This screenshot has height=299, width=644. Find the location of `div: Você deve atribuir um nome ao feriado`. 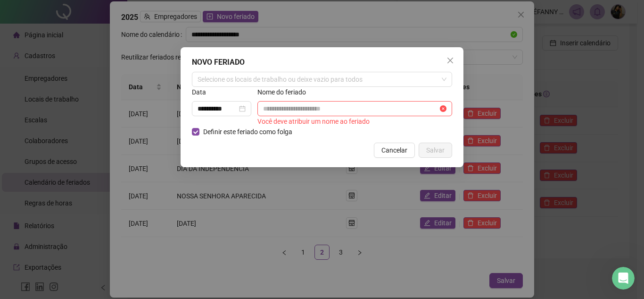

div: Você deve atribuir um nome ao feriado is located at coordinates (354, 121).